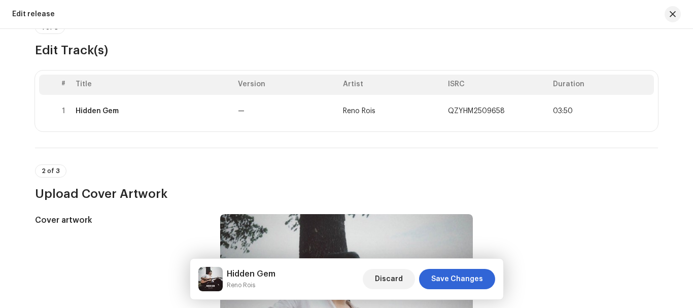 The width and height of the screenshot is (693, 308). Describe the element at coordinates (347, 50) in the screenshot. I see `h3: Edit Track(s)` at that location.